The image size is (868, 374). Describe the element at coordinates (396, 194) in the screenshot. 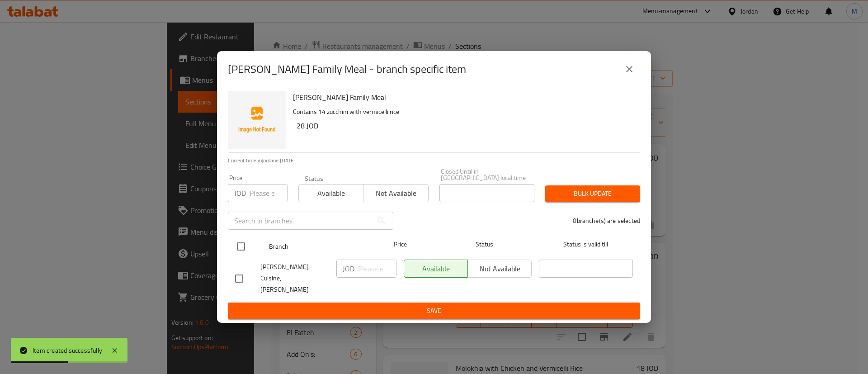

I see `span: Not available` at that location.